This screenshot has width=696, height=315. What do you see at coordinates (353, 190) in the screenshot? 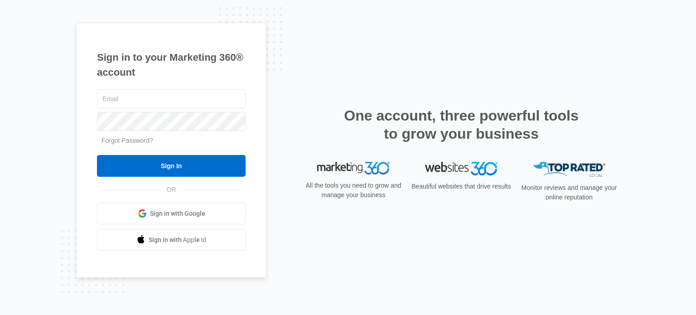
I see `p: All the tools you need to grow and manage your business` at bounding box center [353, 190].